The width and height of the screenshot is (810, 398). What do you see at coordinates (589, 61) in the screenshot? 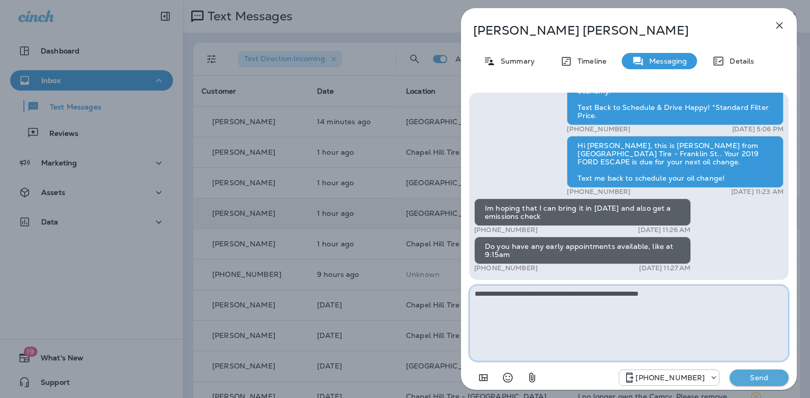
I see `p: Timeline` at bounding box center [589, 61].